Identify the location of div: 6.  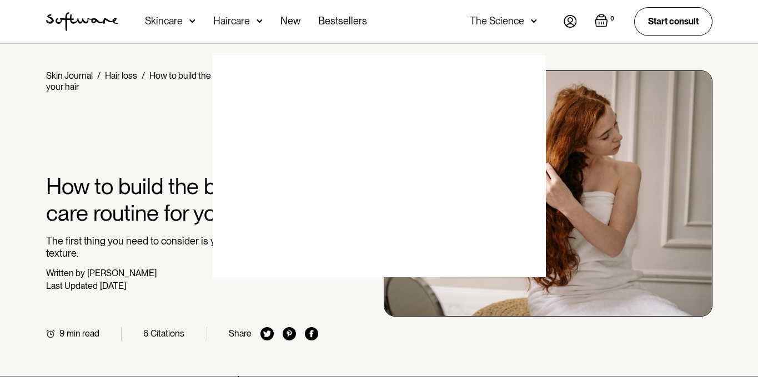
(145, 334).